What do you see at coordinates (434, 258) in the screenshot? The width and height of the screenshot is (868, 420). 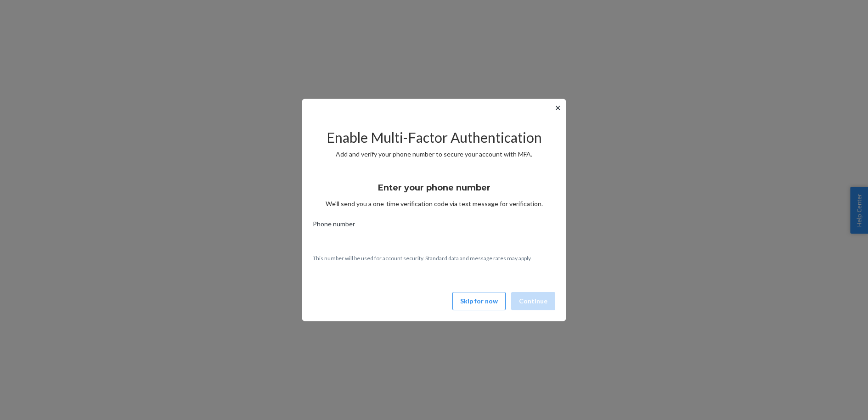 I see `p: This number will be used for account security. Standard data and message rates may apply.` at bounding box center [434, 258].